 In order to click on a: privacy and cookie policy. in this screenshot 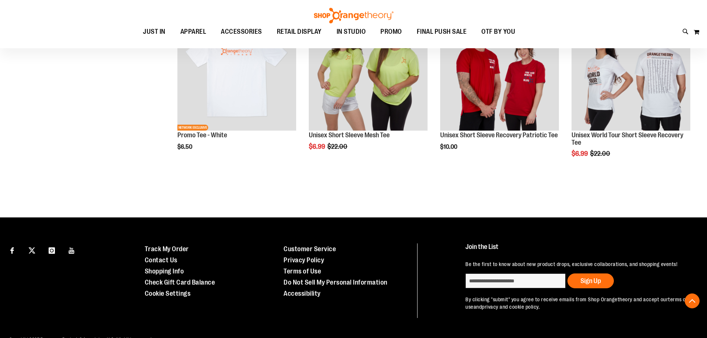, I will do `click(511, 307)`.